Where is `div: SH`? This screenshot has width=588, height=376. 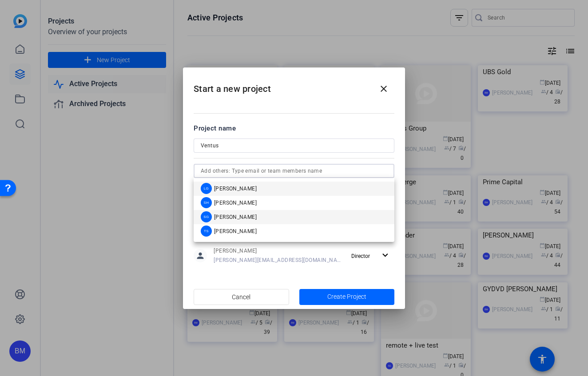
div: SH is located at coordinates (206, 202).